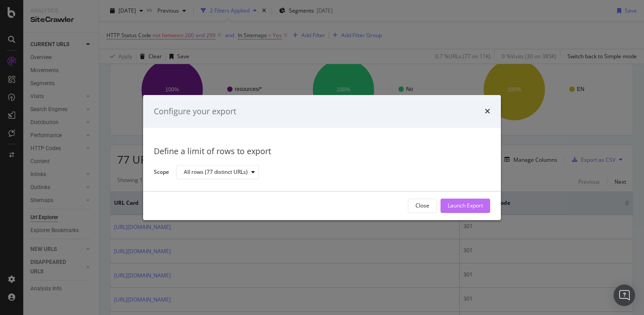 The height and width of the screenshot is (315, 644). I want to click on div: Open Intercom Messenger, so click(625, 295).